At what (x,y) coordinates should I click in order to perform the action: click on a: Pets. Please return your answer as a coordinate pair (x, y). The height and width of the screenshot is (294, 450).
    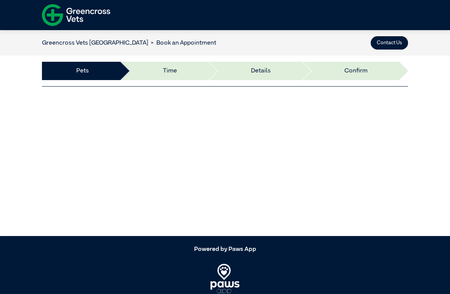
    Looking at the image, I should click on (82, 71).